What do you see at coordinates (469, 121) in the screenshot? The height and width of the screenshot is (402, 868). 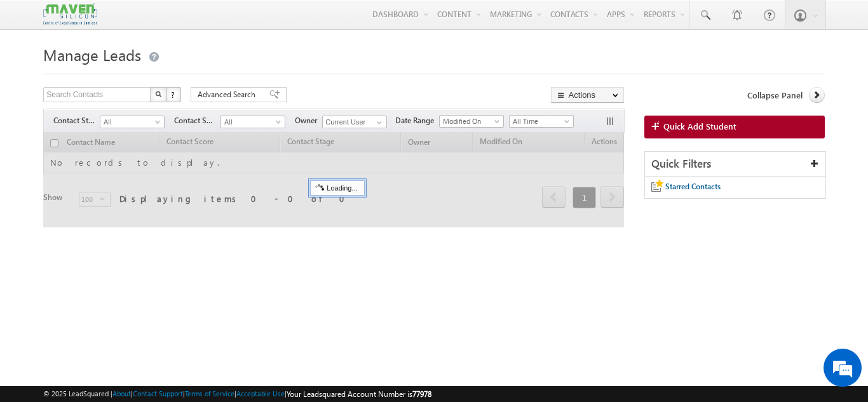 I see `span: Modified On` at bounding box center [469, 121].